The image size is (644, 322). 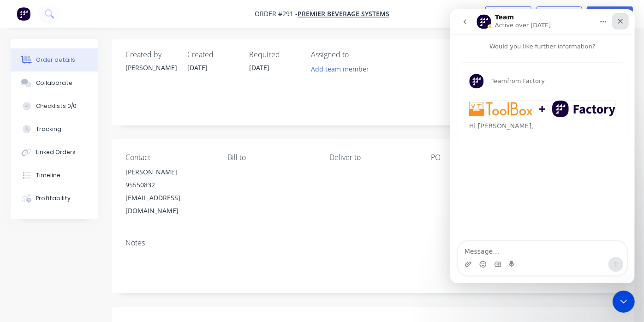 What do you see at coordinates (56, 60) in the screenshot?
I see `div: Order details` at bounding box center [56, 60].